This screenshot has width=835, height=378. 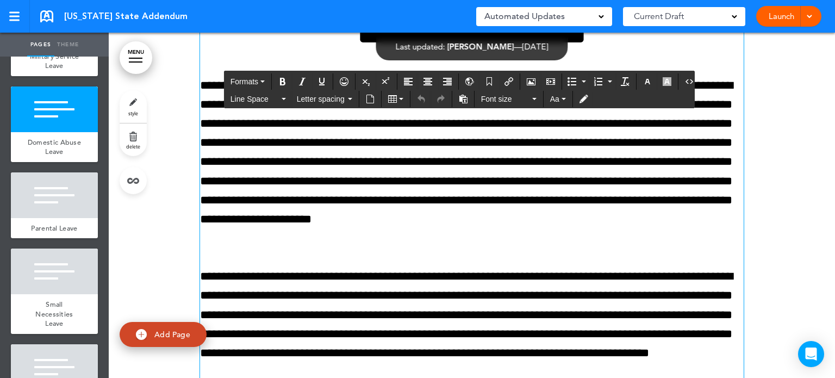 I want to click on a: Add Page, so click(x=163, y=334).